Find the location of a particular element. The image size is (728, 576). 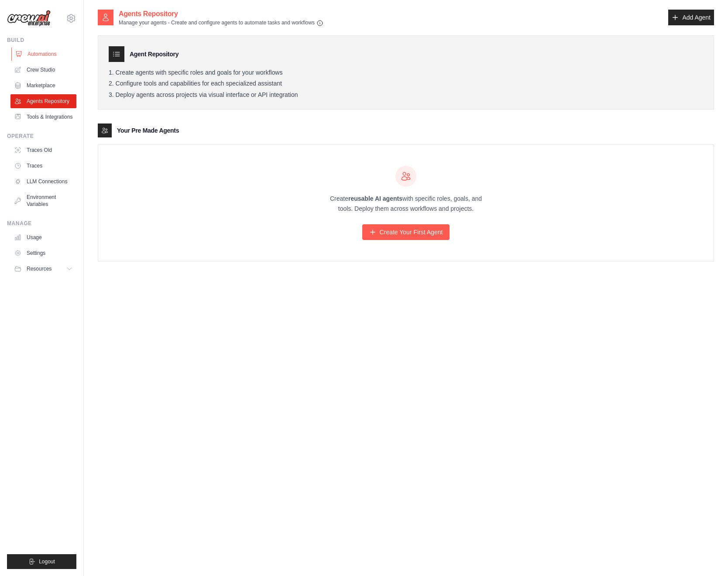

a: Crew Studio is located at coordinates (43, 70).